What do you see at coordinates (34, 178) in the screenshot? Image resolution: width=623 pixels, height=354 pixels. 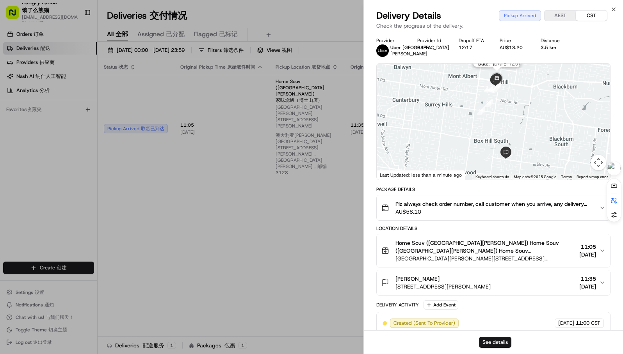 I see `a: 📗Knowledge Base` at bounding box center [34, 178].